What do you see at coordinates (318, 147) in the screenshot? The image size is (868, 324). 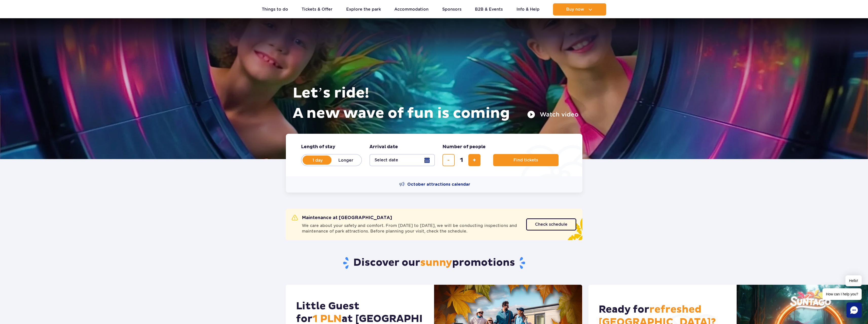 I see `span: Length of stay` at bounding box center [318, 147].